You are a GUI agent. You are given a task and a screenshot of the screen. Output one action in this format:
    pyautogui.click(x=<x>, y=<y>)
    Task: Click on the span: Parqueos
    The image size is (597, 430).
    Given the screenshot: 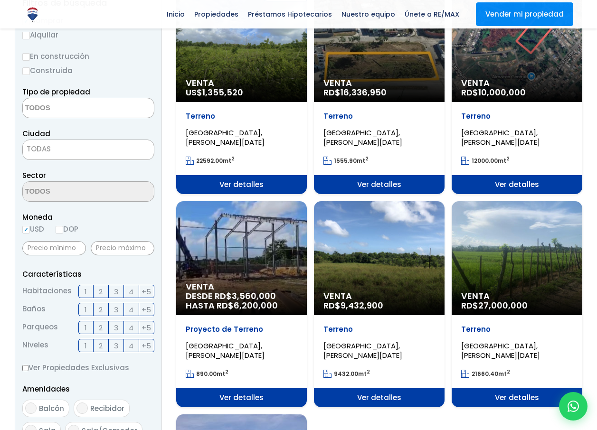 What is the action you would take?
    pyautogui.click(x=40, y=328)
    